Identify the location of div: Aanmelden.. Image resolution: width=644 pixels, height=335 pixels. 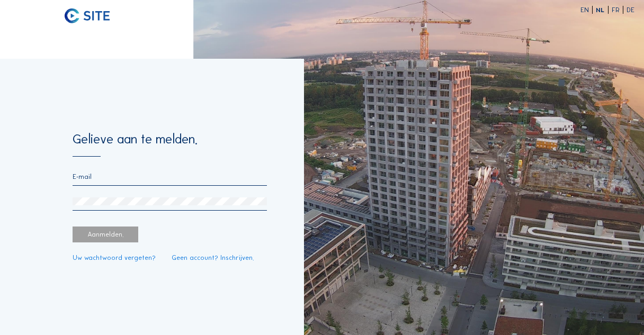
(106, 234).